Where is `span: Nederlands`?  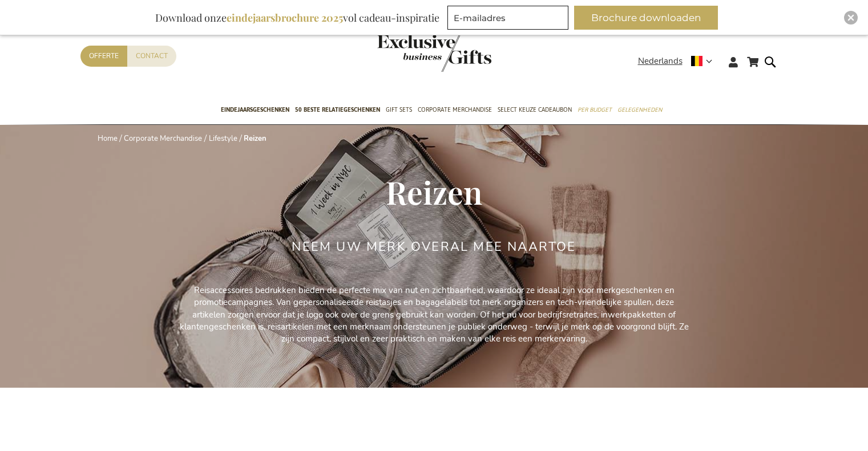 span: Nederlands is located at coordinates (660, 61).